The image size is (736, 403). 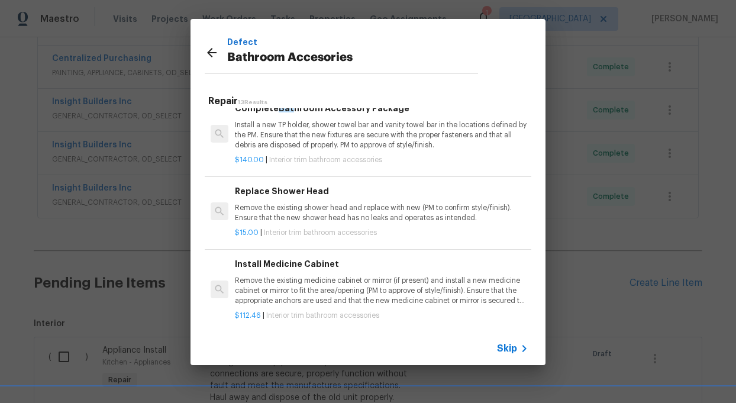 What do you see at coordinates (248, 315) in the screenshot?
I see `span: $112.46` at bounding box center [248, 315].